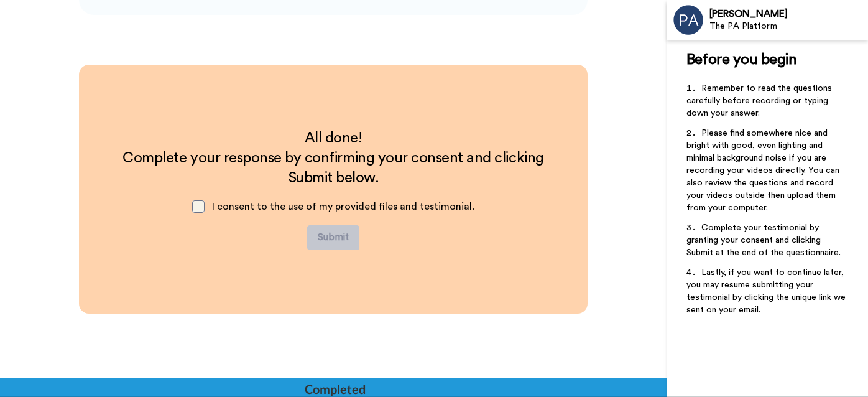 The width and height of the screenshot is (868, 397). What do you see at coordinates (333, 138) in the screenshot?
I see `span: All done!` at bounding box center [333, 138].